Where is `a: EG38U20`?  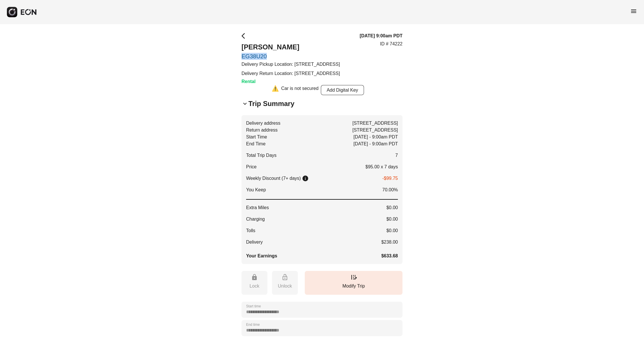 a: EG38U20 is located at coordinates (291, 56).